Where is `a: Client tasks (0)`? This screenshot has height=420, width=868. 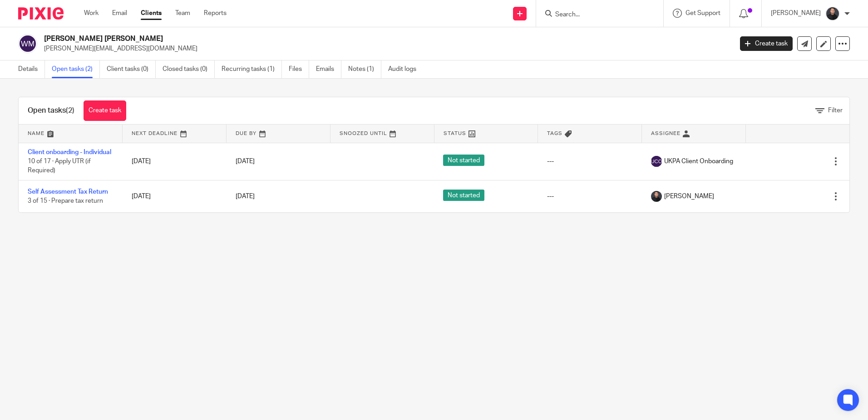 a: Client tasks (0) is located at coordinates (132, 69).